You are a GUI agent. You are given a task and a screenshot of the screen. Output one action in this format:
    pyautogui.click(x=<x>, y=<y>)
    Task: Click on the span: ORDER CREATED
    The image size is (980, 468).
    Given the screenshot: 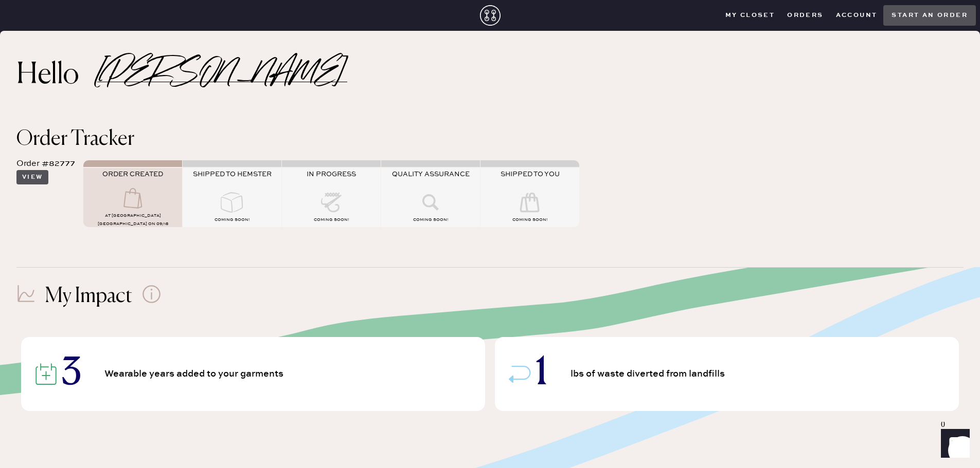 What is the action you would take?
    pyautogui.click(x=133, y=174)
    